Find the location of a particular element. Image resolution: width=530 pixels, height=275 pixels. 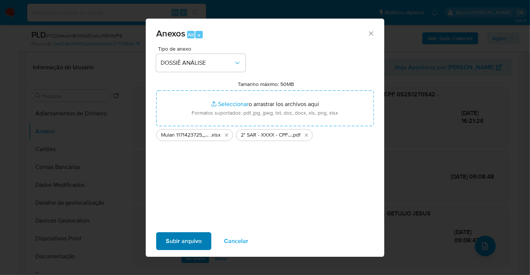

span: .xlsx is located at coordinates (215, 135).